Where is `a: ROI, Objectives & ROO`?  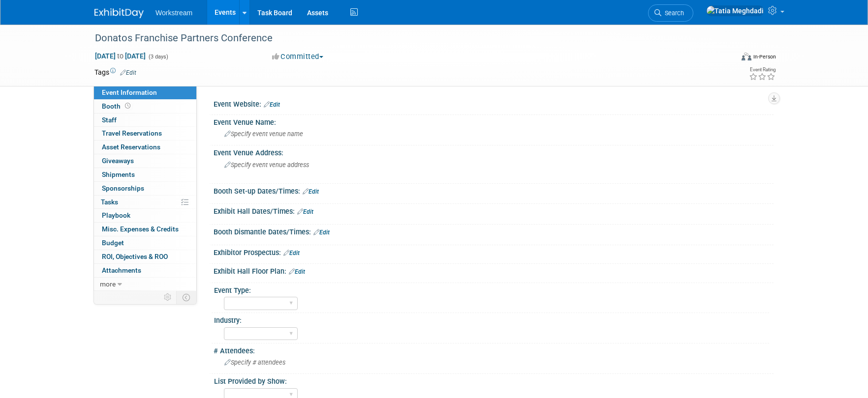
a: ROI, Objectives & ROO is located at coordinates (145, 257).